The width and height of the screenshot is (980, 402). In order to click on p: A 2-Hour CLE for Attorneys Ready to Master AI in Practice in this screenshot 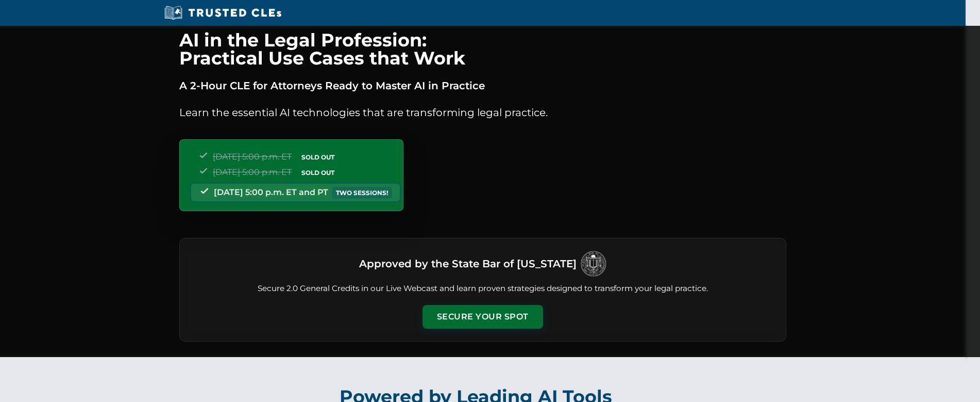, I will do `click(483, 85)`.